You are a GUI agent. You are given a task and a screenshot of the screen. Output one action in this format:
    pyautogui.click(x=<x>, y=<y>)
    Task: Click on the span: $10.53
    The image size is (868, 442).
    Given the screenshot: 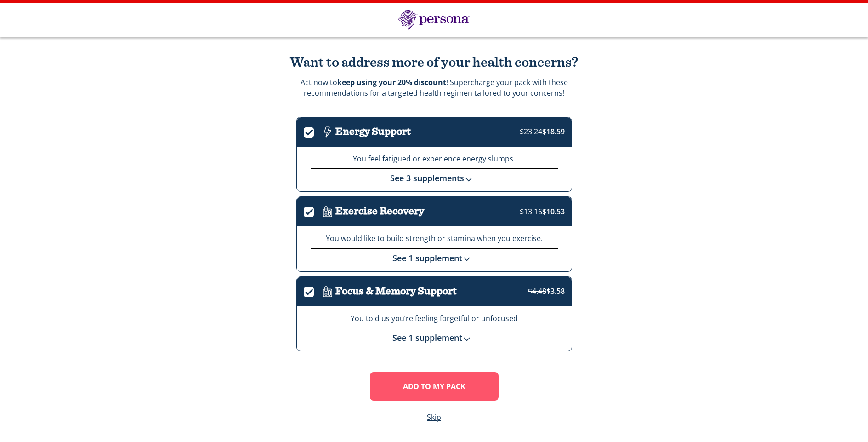 What is the action you would take?
    pyautogui.click(x=542, y=212)
    